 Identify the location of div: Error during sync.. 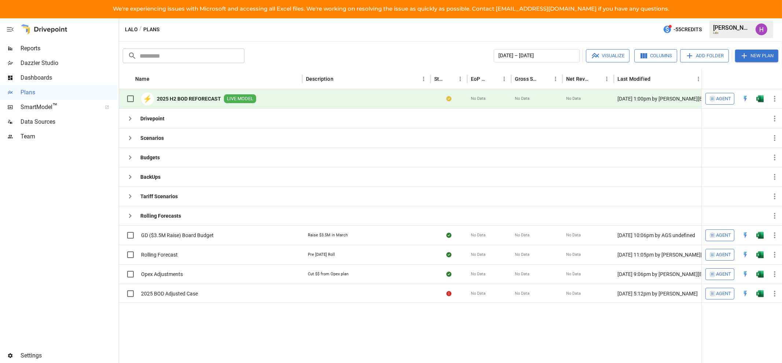
(449, 293).